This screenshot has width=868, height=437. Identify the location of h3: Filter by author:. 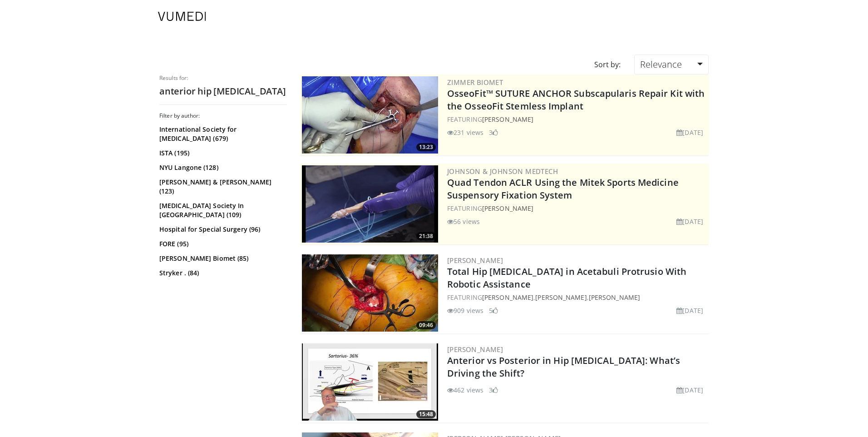
(223, 116).